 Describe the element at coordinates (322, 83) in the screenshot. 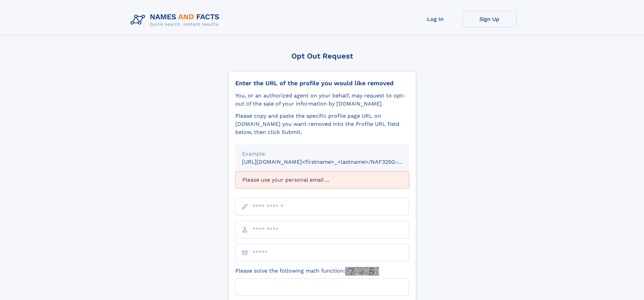

I see `div: Enter the URL of the profile you would like removed` at that location.